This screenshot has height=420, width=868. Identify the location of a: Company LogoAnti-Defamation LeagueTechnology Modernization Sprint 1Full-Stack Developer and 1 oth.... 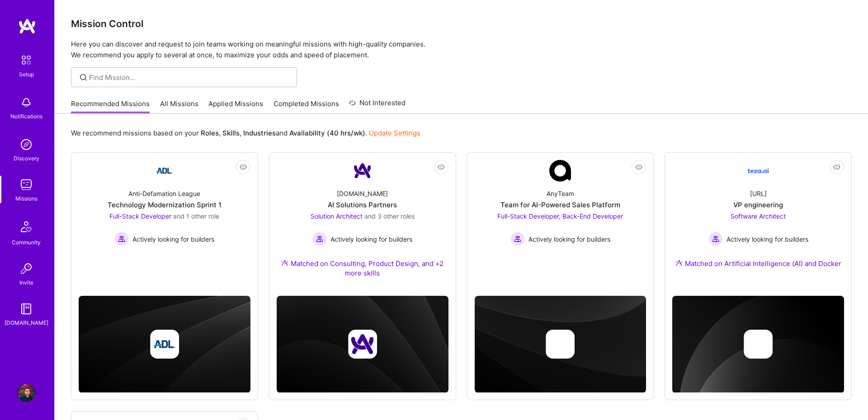
(164, 216).